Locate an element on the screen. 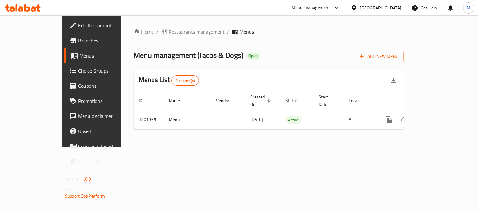  span: Branches is located at coordinates (107, 41).